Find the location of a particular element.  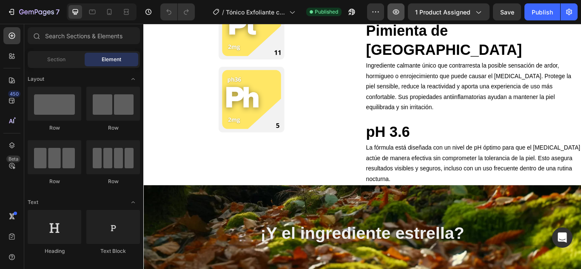

div: Publish is located at coordinates (542, 12).